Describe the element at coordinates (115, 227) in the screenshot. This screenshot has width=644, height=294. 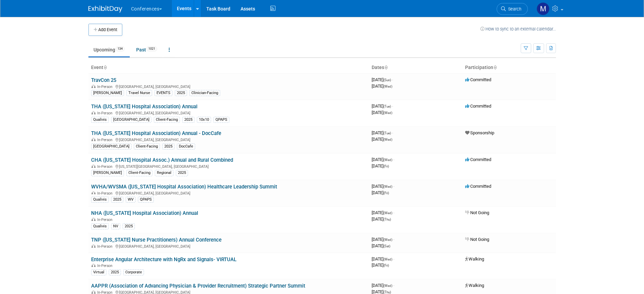
I see `div: NV` at that location.